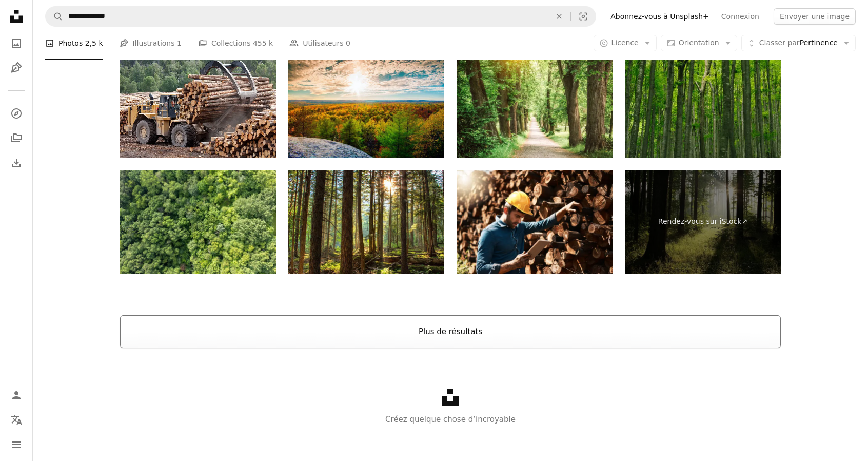 The image size is (868, 461). Describe the element at coordinates (366, 222) in the screenshot. I see `img: De la forêt au coucher du soleil` at that location.